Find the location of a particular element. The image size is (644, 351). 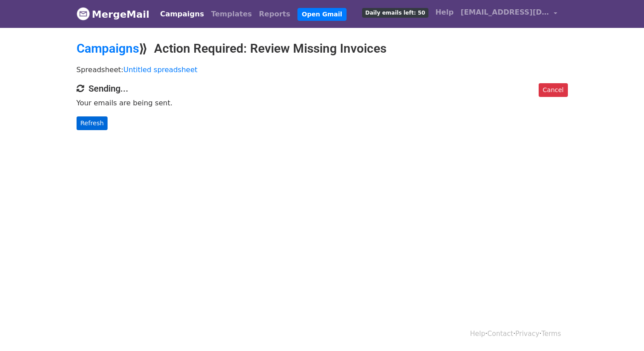

a: Cancel is located at coordinates (553, 89).